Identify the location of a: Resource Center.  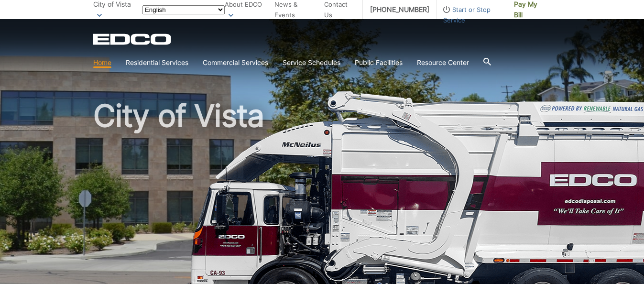
(442, 63).